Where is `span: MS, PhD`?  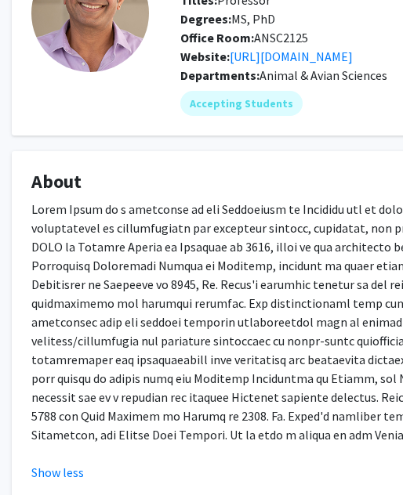 span: MS, PhD is located at coordinates (266, 19).